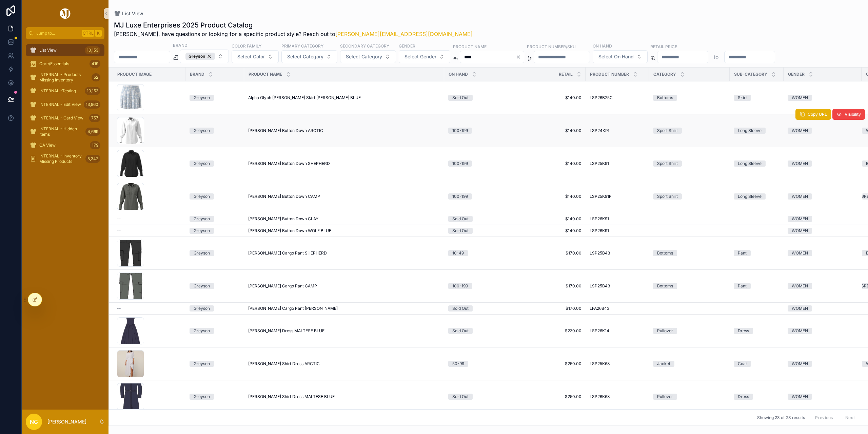 The image size is (868, 434). Describe the element at coordinates (540, 363) in the screenshot. I see `span: $250.00` at that location.